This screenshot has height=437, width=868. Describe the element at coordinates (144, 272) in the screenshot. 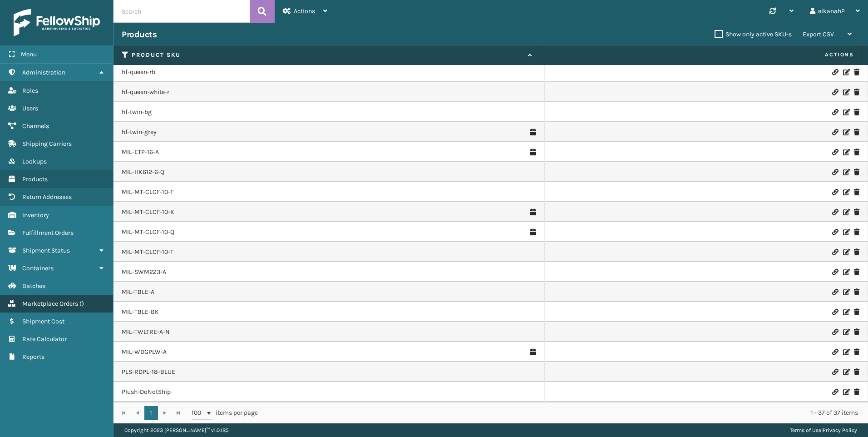

I see `a: MIL-SWM223-A` at that location.